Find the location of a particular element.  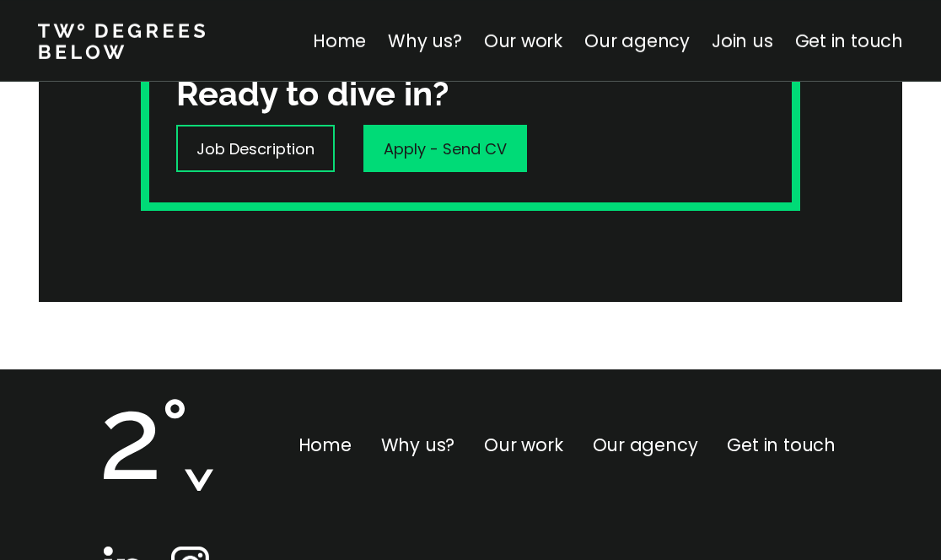

a: Apply - Send CV is located at coordinates (445, 148).